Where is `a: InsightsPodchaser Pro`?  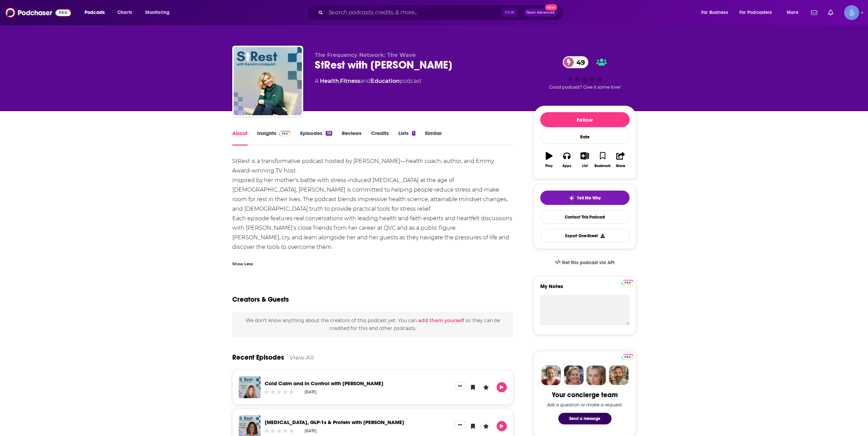
a: InsightsPodchaser Pro is located at coordinates (274, 138).